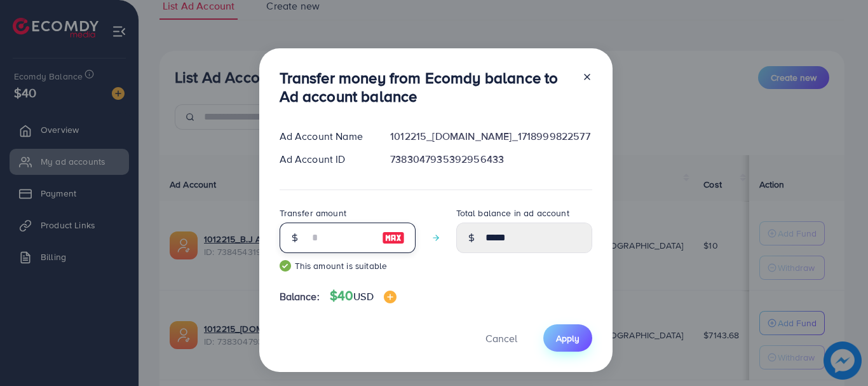 The width and height of the screenshot is (868, 386). What do you see at coordinates (363, 296) in the screenshot?
I see `span: USD` at bounding box center [363, 296].